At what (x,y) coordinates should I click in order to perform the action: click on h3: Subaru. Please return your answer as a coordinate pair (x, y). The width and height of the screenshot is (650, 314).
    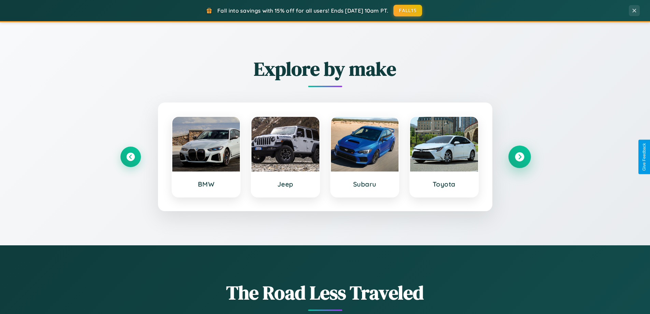
    Looking at the image, I should click on (365, 184).